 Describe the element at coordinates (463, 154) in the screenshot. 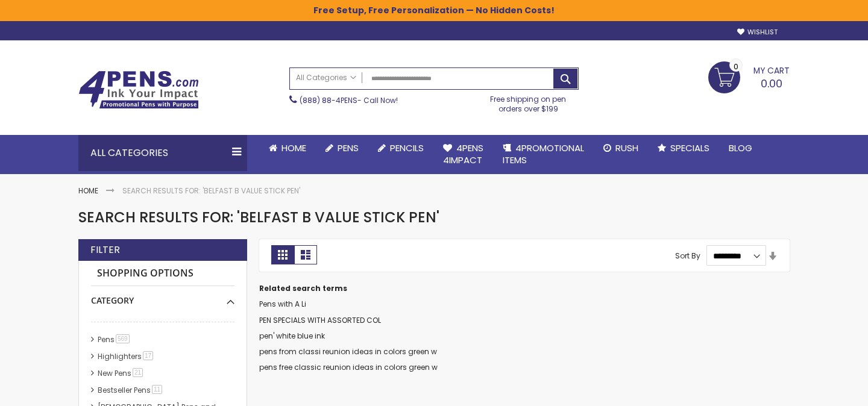

I see `span: 4Pens 4impact` at that location.